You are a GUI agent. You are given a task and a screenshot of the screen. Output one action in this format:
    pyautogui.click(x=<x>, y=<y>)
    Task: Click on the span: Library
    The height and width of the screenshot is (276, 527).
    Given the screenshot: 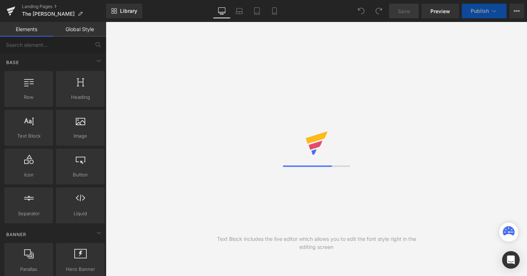 What is the action you would take?
    pyautogui.click(x=128, y=11)
    